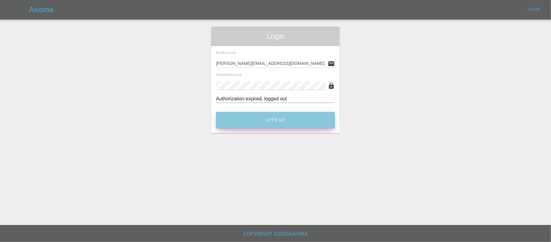 This screenshot has width=551, height=242. I want to click on h6: Copyright © 2025 Axioma, so click(276, 234).